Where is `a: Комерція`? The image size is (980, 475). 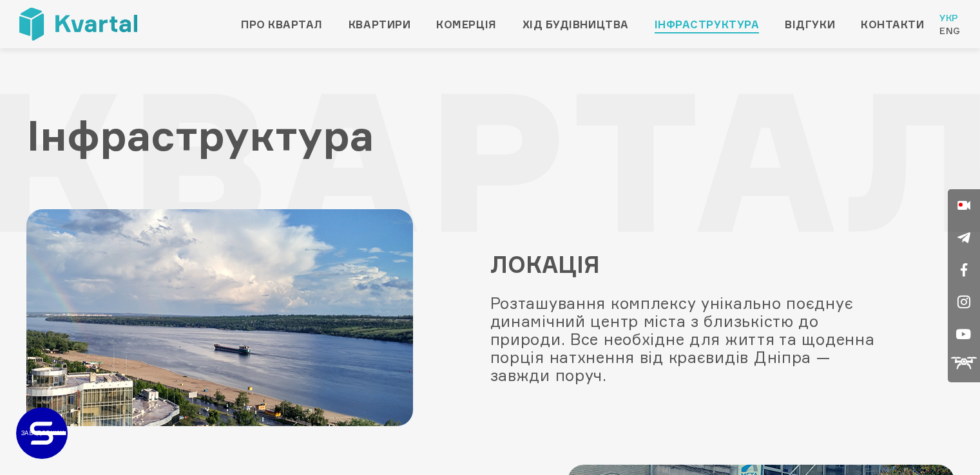 a: Комерція is located at coordinates (466, 24).